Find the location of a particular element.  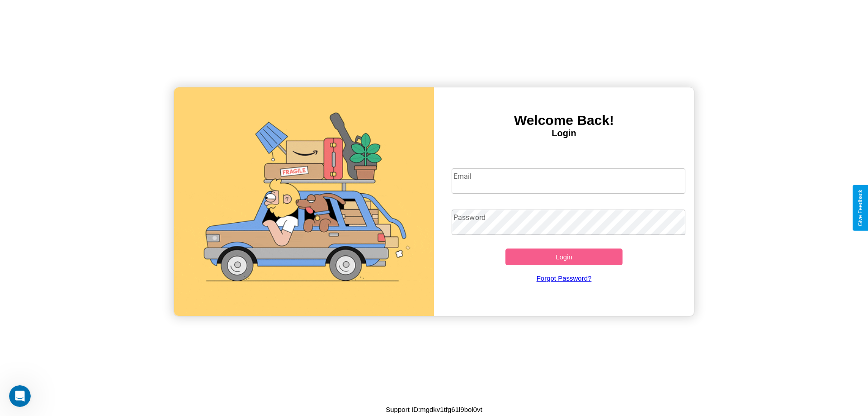

h3: Welcome Back! is located at coordinates (563, 120).